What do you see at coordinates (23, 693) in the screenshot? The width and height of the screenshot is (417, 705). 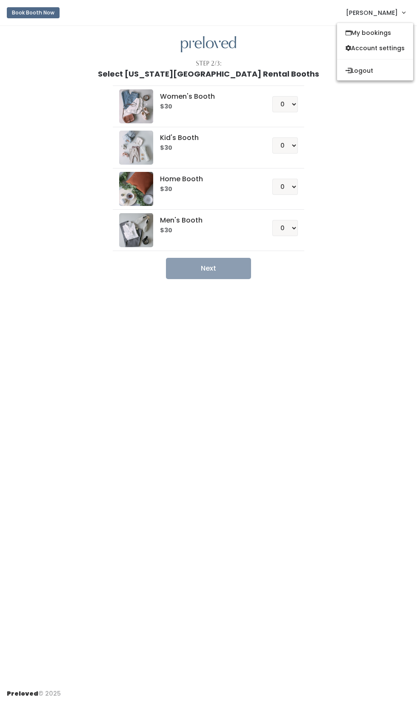 I see `span: Preloved` at bounding box center [23, 693].